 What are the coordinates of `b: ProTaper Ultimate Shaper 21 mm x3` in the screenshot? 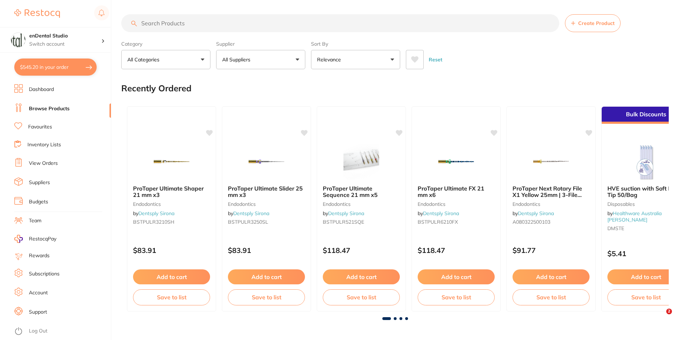 It's located at (172, 191).